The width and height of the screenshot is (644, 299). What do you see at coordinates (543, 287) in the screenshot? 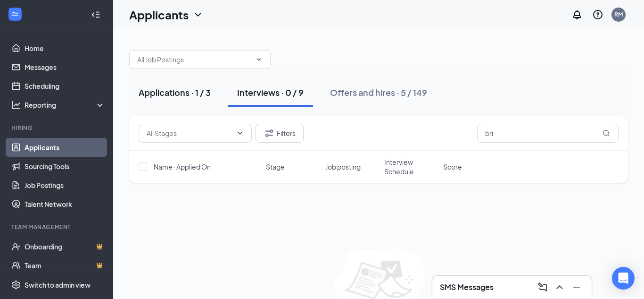
I see `button: ComposeMessage` at bounding box center [543, 287].